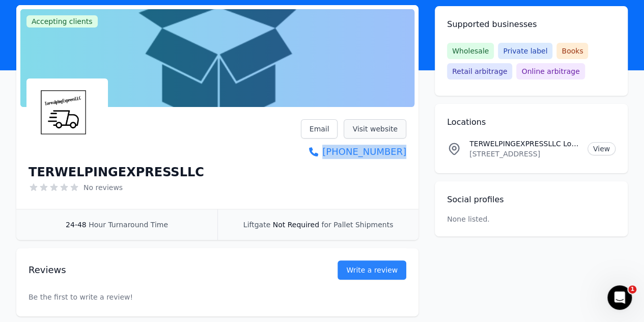 The image size is (644, 322). Describe the element at coordinates (76, 224) in the screenshot. I see `span: 24-48` at that location.